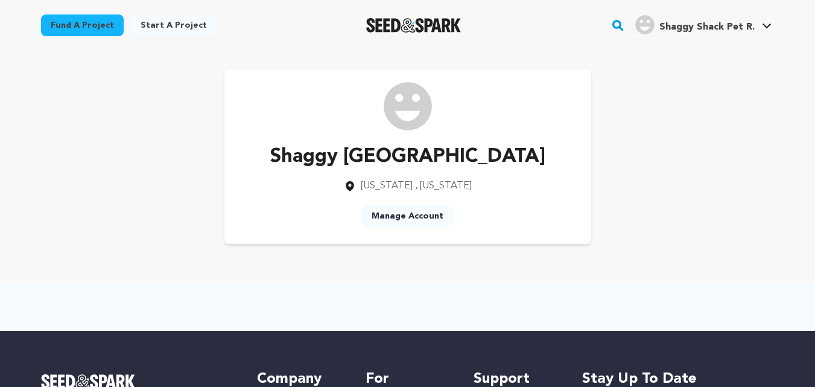  I want to click on a: Manage Account, so click(407, 216).